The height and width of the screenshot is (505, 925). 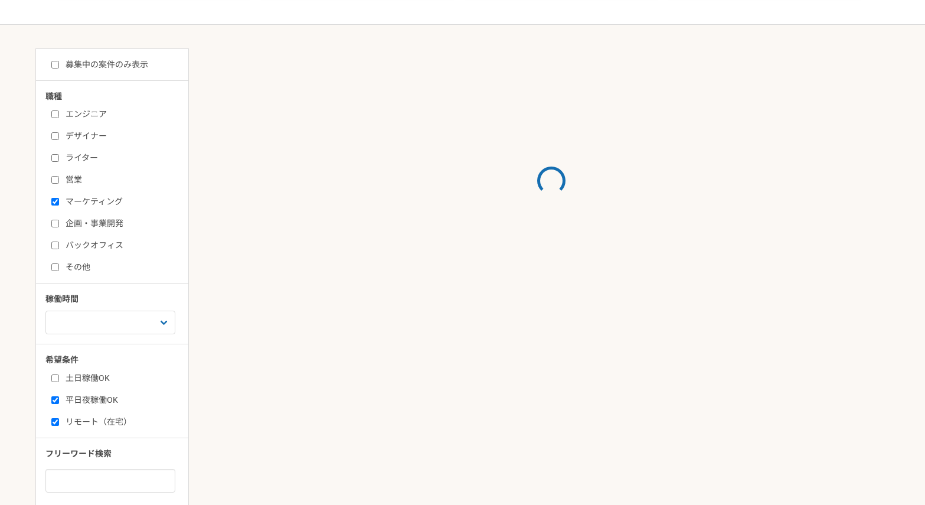 I want to click on input: 平日夜稼働OK, so click(x=55, y=400).